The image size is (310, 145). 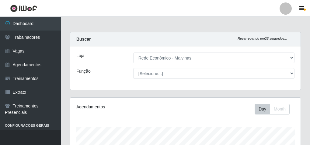 I want to click on label: Função, so click(x=83, y=71).